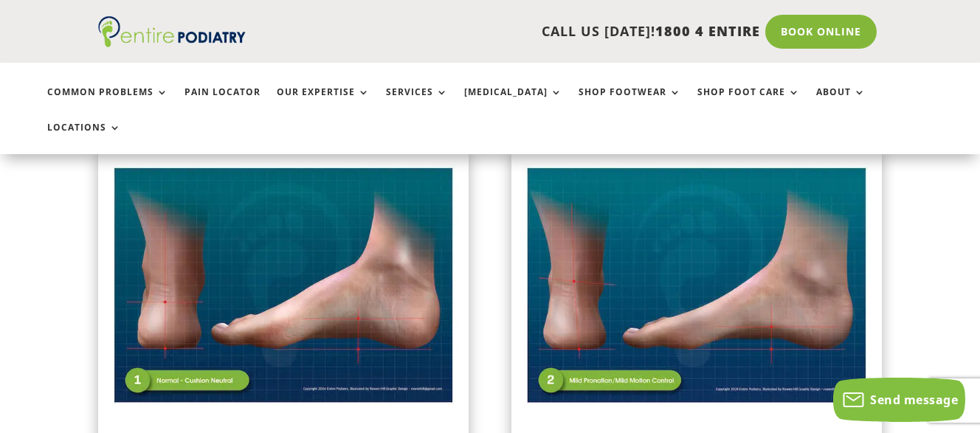 Image resolution: width=980 pixels, height=433 pixels. I want to click on img: Normal Feet - View Podiatrist Recommended Cushion Neutral Shoes, so click(284, 285).